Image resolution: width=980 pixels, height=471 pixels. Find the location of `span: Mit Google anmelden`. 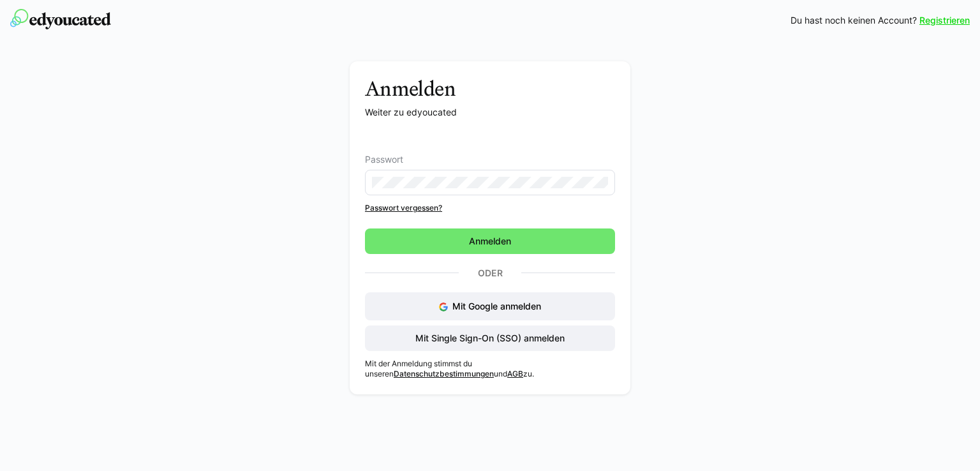

span: Mit Google anmelden is located at coordinates (497, 306).